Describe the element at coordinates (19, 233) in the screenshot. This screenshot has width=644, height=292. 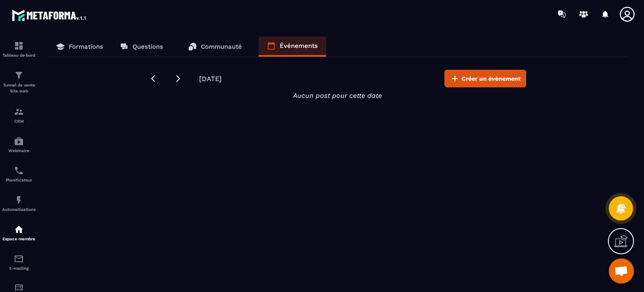
I see `a: automationsautomationsEspace membre` at that location.